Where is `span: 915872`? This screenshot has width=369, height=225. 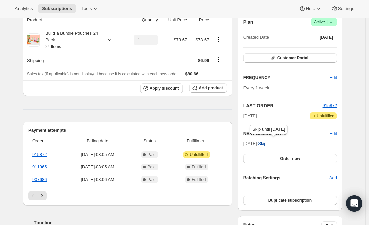 span: 915872 is located at coordinates (330, 105).